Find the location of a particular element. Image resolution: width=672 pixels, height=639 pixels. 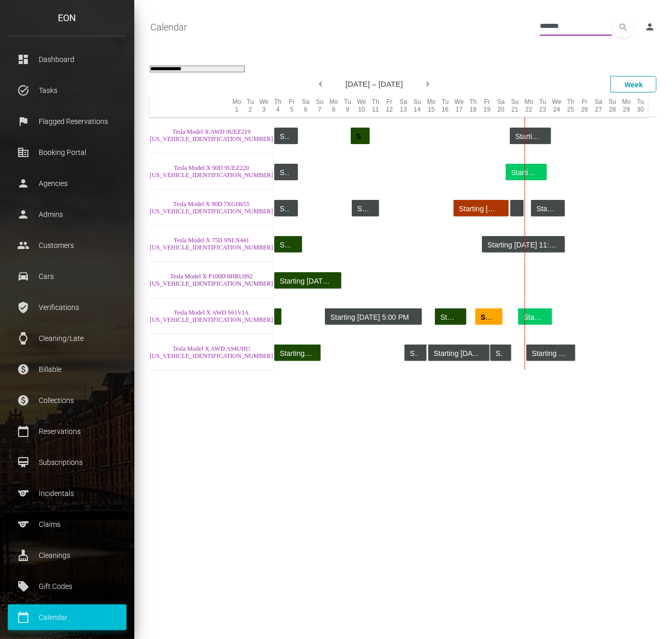

a: local_offer Gift Codes is located at coordinates (67, 586).